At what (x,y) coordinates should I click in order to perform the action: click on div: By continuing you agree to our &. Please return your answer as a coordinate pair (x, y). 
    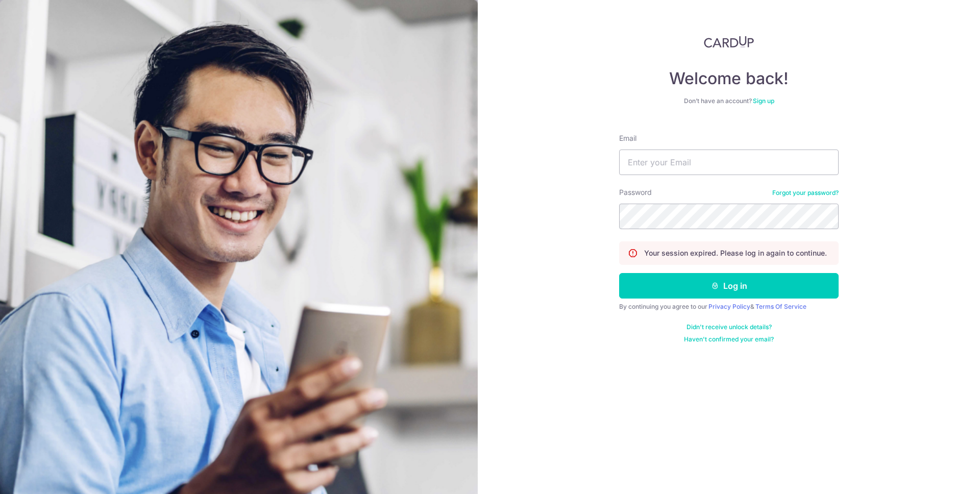
    Looking at the image, I should click on (729, 306).